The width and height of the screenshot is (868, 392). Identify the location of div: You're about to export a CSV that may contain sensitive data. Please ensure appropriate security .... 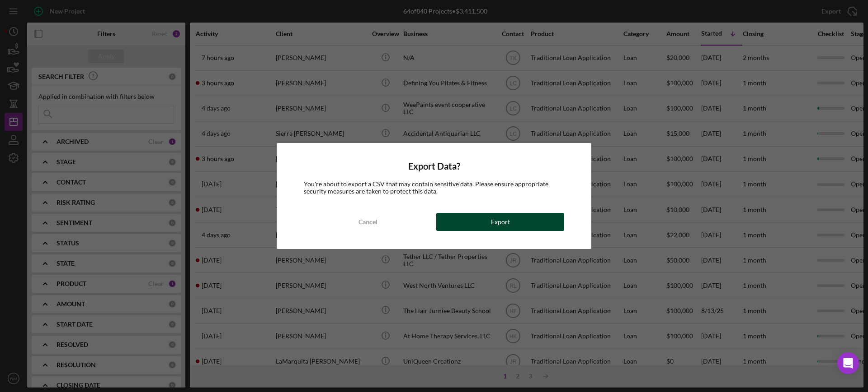
(434, 188).